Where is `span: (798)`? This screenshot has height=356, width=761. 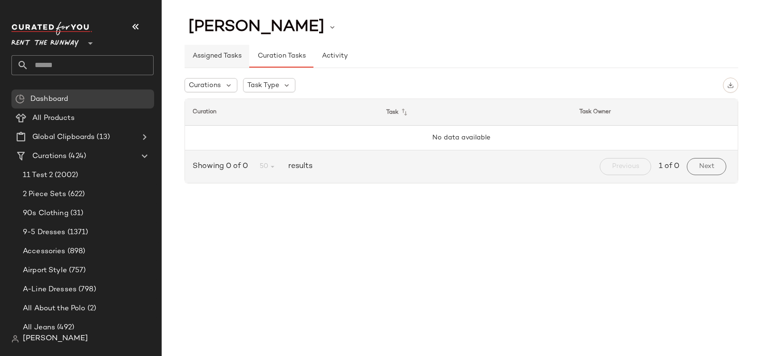
span: (798) is located at coordinates (86, 289).